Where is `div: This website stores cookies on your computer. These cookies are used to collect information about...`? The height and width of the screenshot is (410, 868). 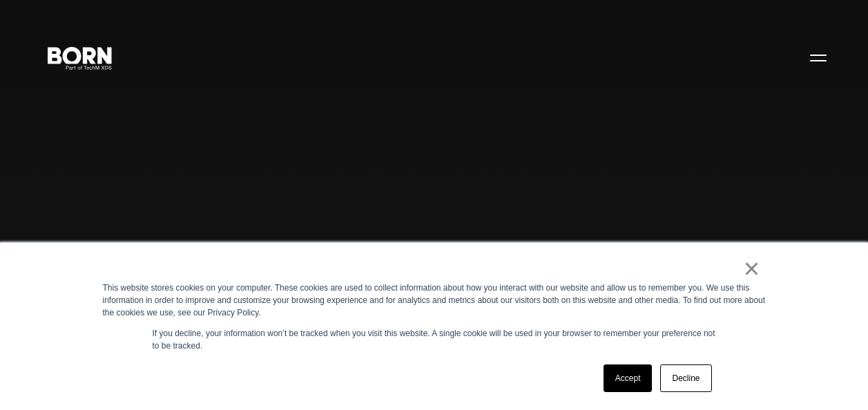 div: This website stores cookies on your computer. These cookies are used to collect information about... is located at coordinates (434, 300).